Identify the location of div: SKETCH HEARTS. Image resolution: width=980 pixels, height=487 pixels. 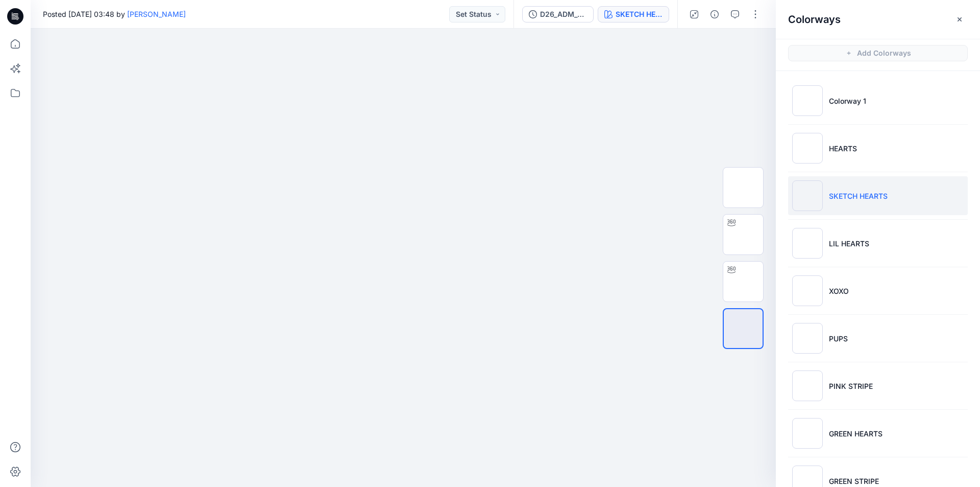
(638, 14).